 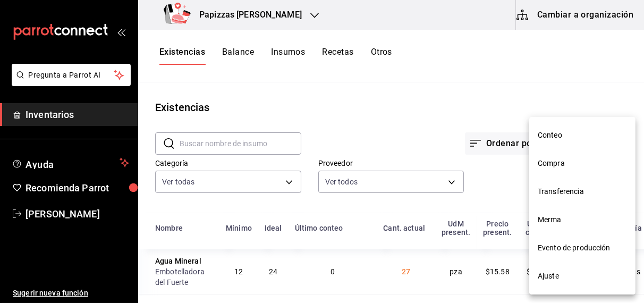 What do you see at coordinates (583, 163) in the screenshot?
I see `span: Compra` at bounding box center [583, 163].